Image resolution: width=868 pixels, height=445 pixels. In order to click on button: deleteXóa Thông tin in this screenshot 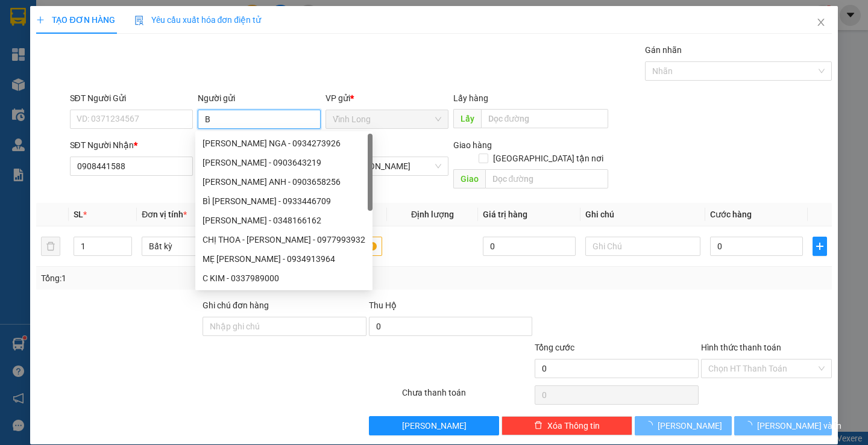, I will do `click(566, 426)`.